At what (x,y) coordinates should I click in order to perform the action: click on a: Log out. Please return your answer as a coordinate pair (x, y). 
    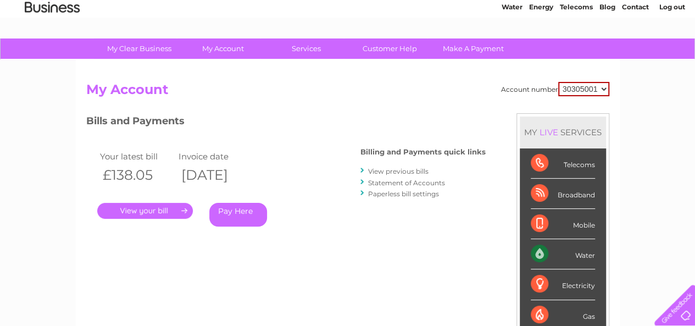
    Looking at the image, I should click on (671, 51).